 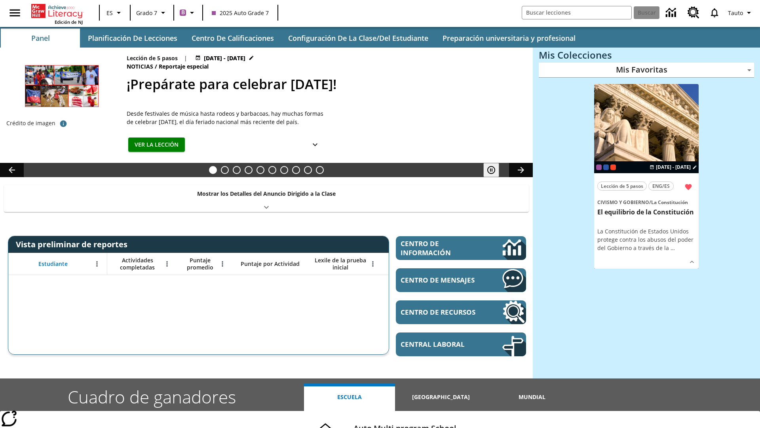 I want to click on p: Mostrar los Detalles del Anuncio Dirigido a la Clase, so click(x=267, y=193).